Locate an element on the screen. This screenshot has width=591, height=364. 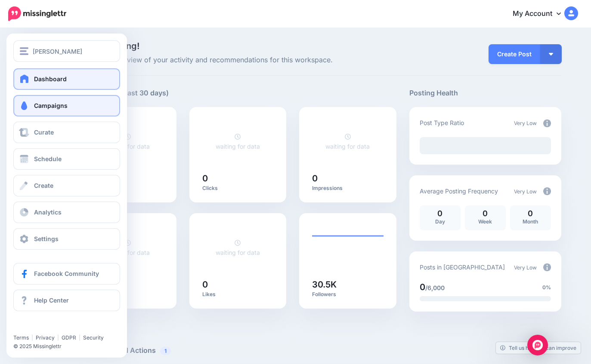
span: Campaigns is located at coordinates (51, 106).